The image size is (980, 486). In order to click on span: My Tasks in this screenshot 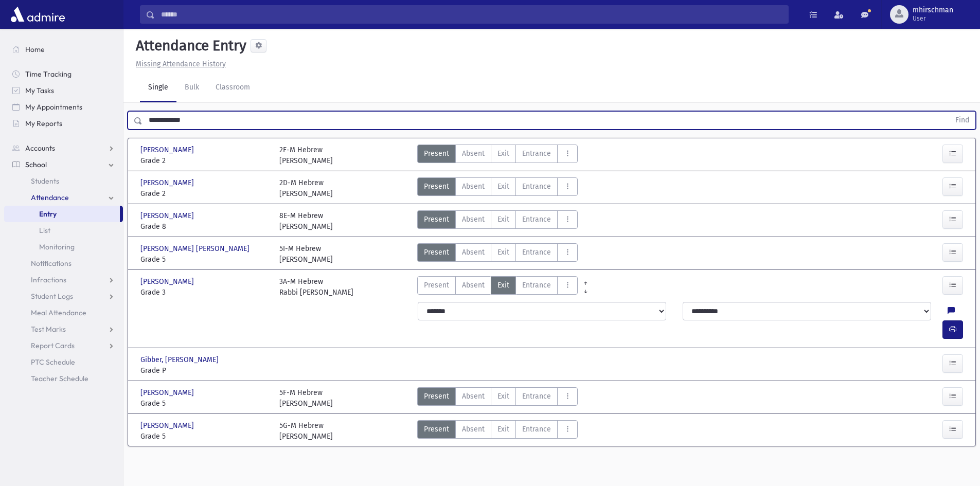, I will do `click(39, 90)`.